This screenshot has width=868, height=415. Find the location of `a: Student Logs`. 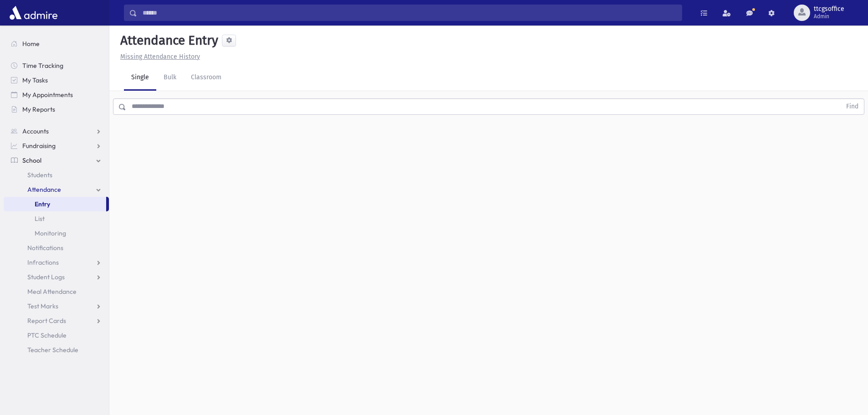

a: Student Logs is located at coordinates (56, 277).